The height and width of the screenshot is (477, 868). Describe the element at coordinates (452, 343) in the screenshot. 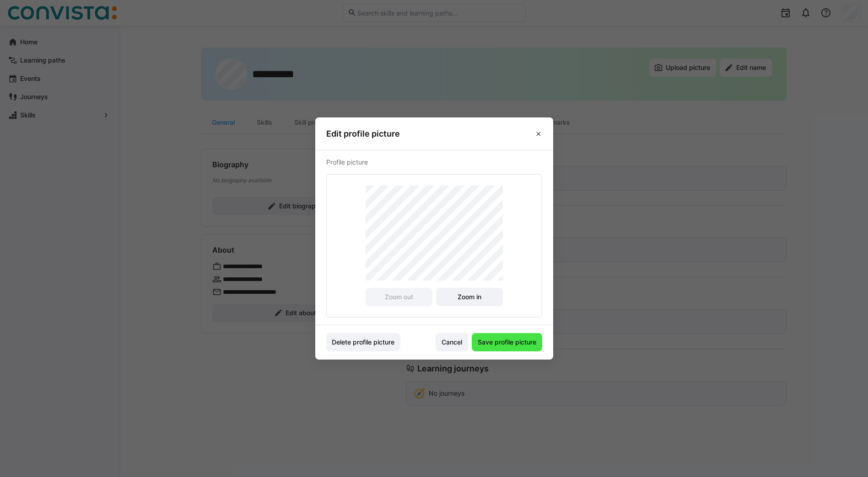

I see `span: Cancel` at that location.